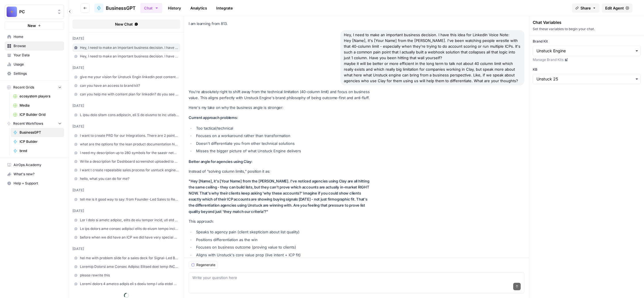 The height and width of the screenshot is (298, 644). Describe the element at coordinates (126, 94) in the screenshot. I see `a: can you help me with content plan for linkedin? do you see our brand kit and knowledge base?` at that location.